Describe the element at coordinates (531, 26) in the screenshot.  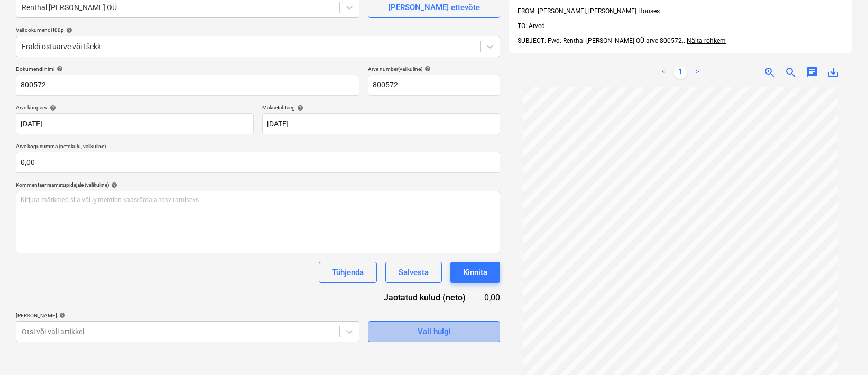
I see `span: TO: Arved` at that location.